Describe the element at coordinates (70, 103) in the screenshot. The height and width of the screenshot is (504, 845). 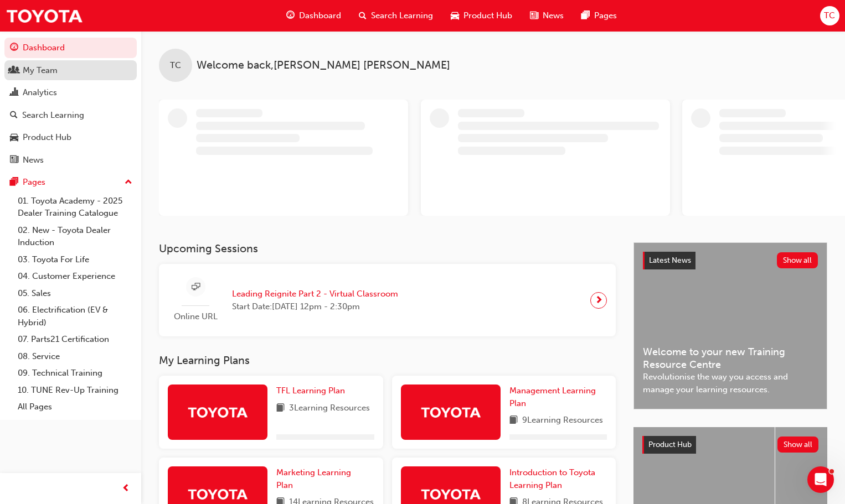
I see `button: DashboardMy TeamAnalyticsSearch LearningProduct HubNews` at that location.